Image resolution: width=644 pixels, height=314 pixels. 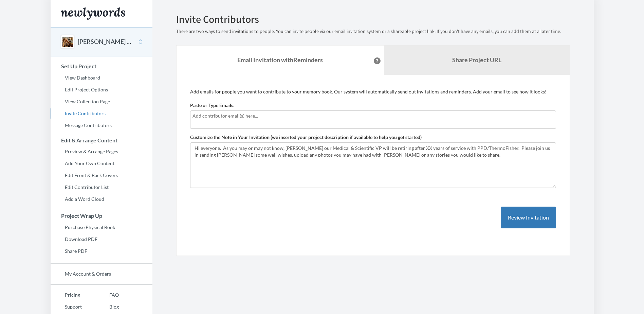 What do you see at coordinates (102, 66) in the screenshot?
I see `h3: Set Up Project` at bounding box center [102, 66].